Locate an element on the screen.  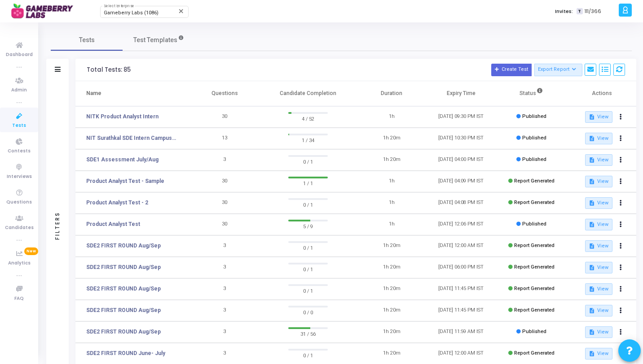
span: 31 / 56 is located at coordinates (308, 334).